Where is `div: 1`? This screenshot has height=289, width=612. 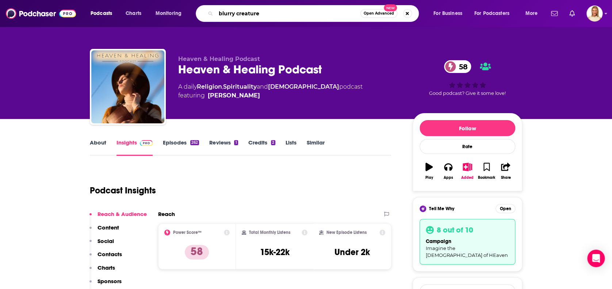 div: 1 is located at coordinates (236, 143).